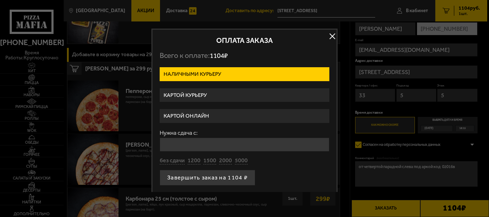 This screenshot has width=489, height=217. I want to click on label: Нужна сдача с:, so click(244, 133).